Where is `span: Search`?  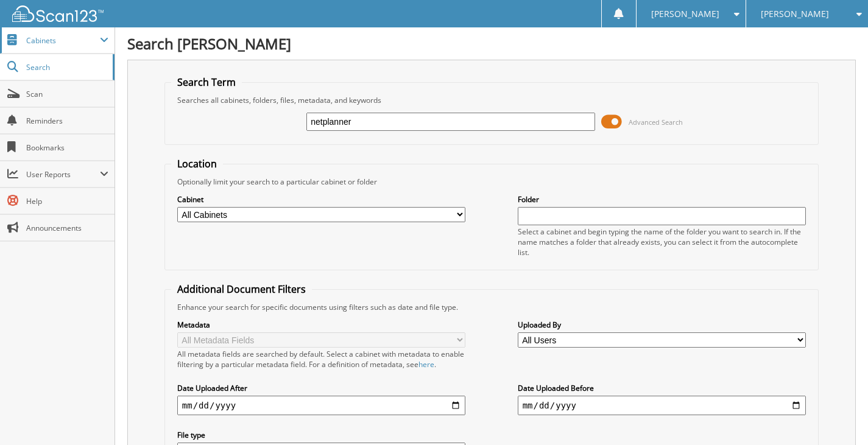
span: Search is located at coordinates (66, 67).